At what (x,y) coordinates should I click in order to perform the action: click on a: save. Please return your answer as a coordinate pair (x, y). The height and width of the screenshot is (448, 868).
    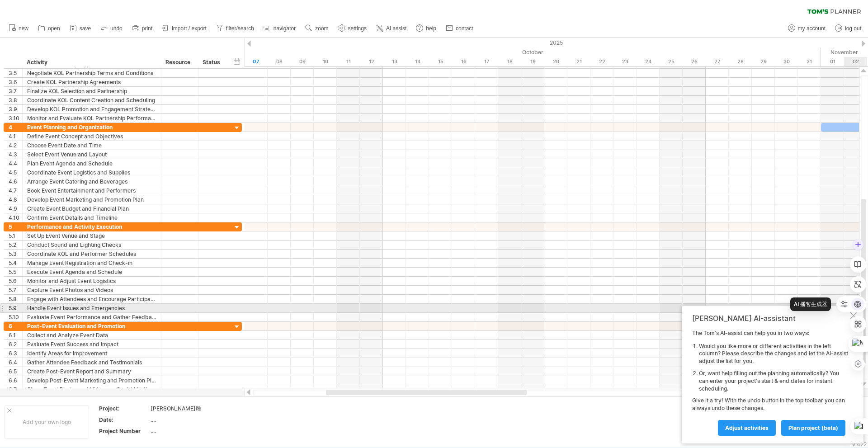
    Looking at the image, I should click on (80, 29).